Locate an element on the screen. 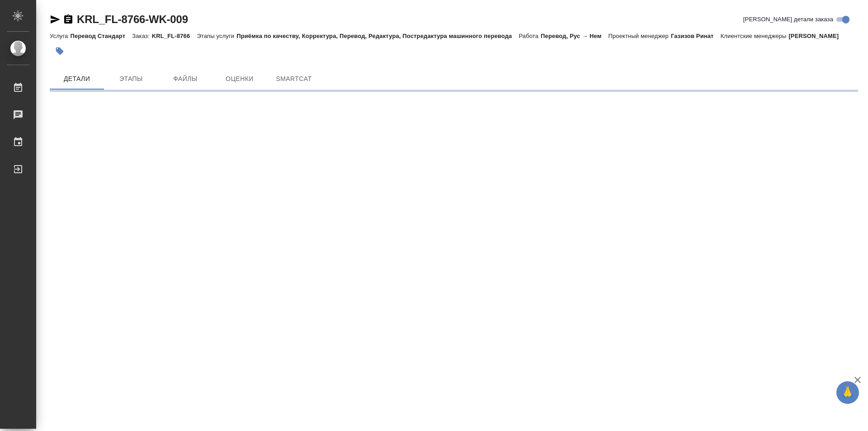 The height and width of the screenshot is (431, 868). button: Скопировать ссылку для ЯМессенджера is located at coordinates (55, 20).